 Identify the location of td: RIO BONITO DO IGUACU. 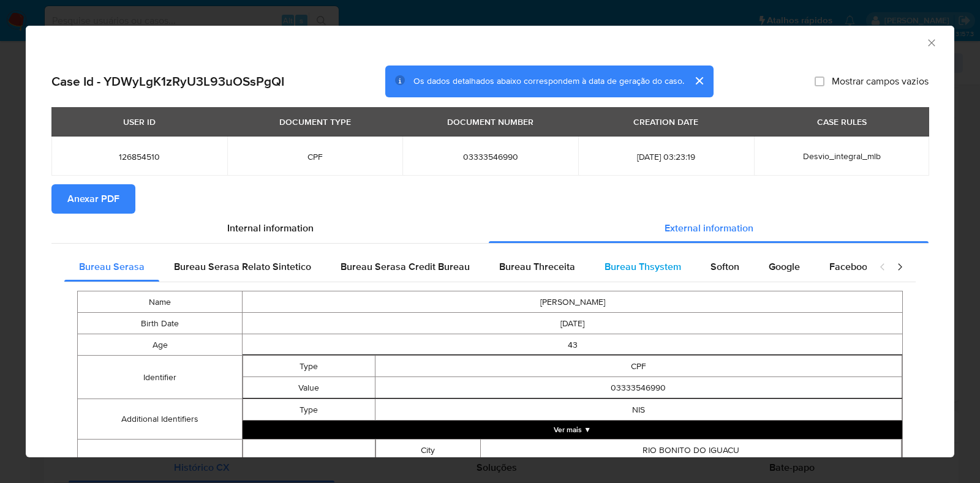
(691, 450).